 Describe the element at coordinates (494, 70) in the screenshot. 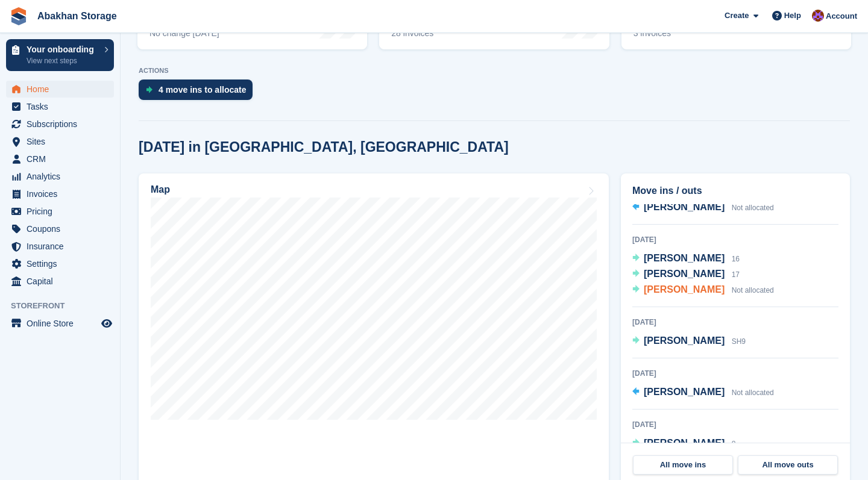

I see `p: ACTIONS` at that location.